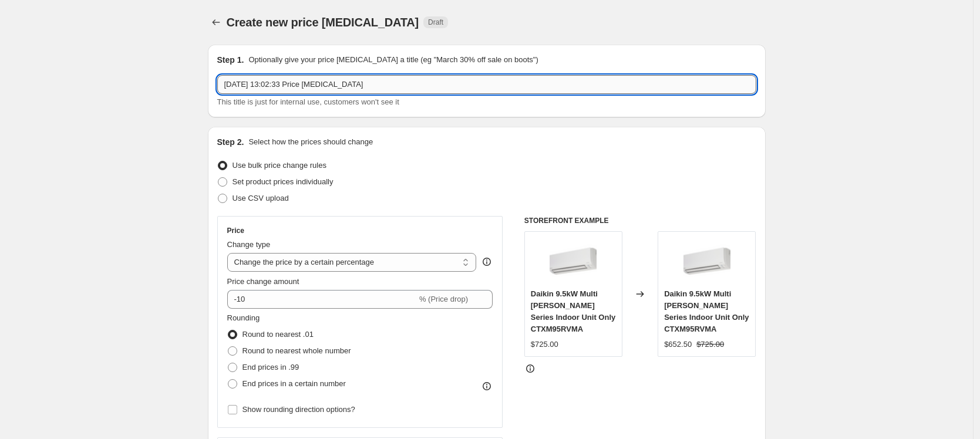  What do you see at coordinates (443, 299) in the screenshot?
I see `span: % (Price drop)` at bounding box center [443, 299].